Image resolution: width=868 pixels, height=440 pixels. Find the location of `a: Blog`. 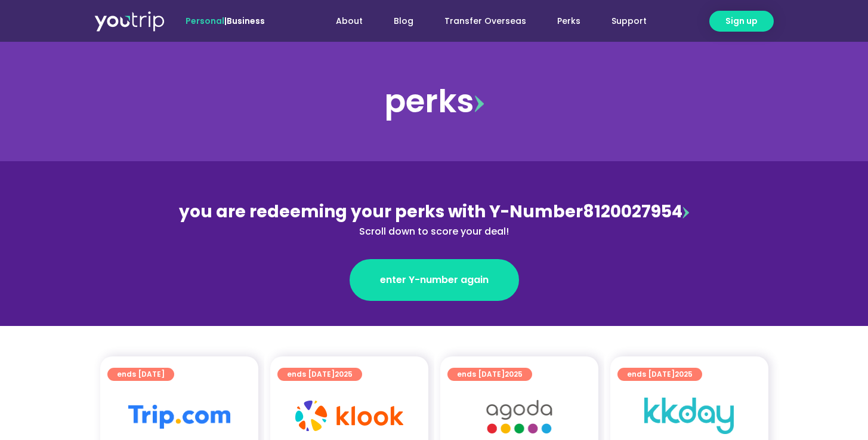

a: Blog is located at coordinates (404, 21).